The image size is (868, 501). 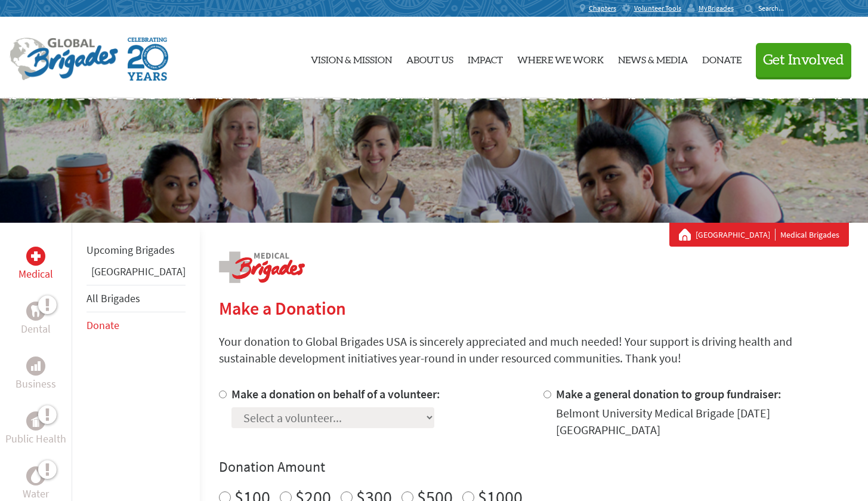 What do you see at coordinates (36, 256) in the screenshot?
I see `div: Medical` at bounding box center [36, 256].